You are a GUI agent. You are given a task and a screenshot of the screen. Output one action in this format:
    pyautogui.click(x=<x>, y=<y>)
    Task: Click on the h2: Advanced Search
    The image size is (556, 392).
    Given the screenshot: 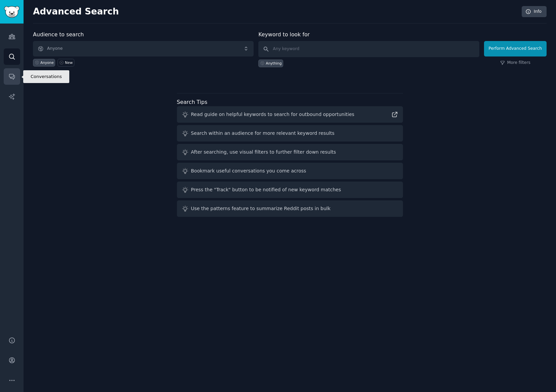 What is the action you would take?
    pyautogui.click(x=276, y=12)
    